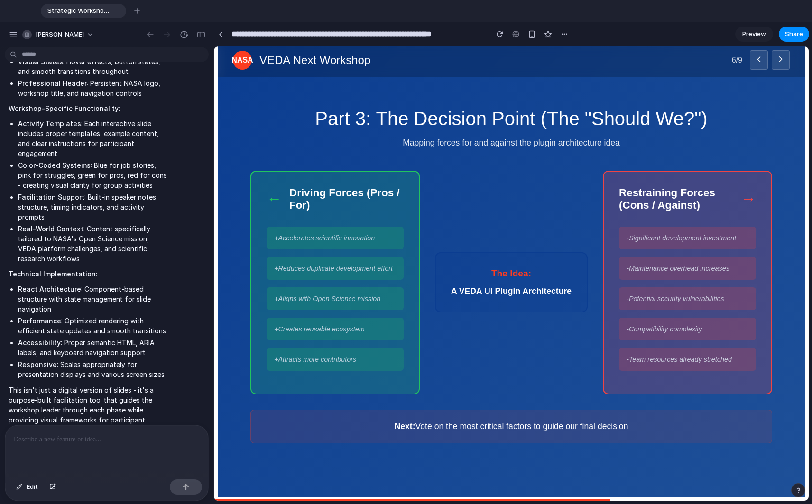 The height and width of the screenshot is (504, 812). Describe the element at coordinates (298, 97) in the screenshot. I see `p: Mapping forces for and against the plugin architecture idea` at that location.